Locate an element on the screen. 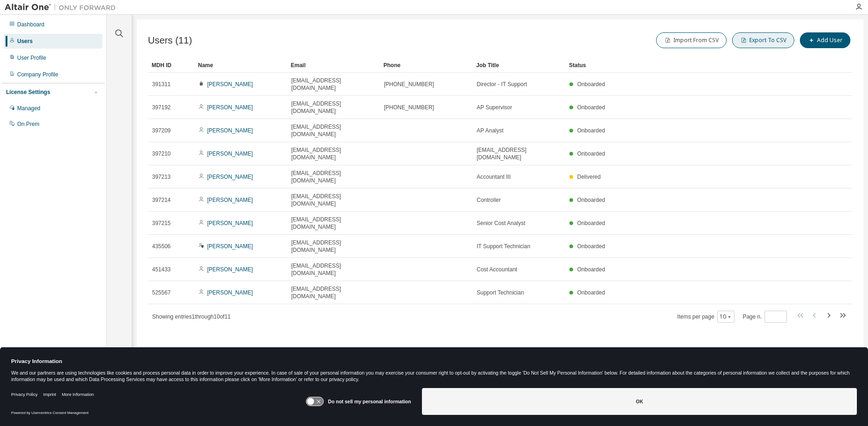  span: Delivered is located at coordinates (589, 177).